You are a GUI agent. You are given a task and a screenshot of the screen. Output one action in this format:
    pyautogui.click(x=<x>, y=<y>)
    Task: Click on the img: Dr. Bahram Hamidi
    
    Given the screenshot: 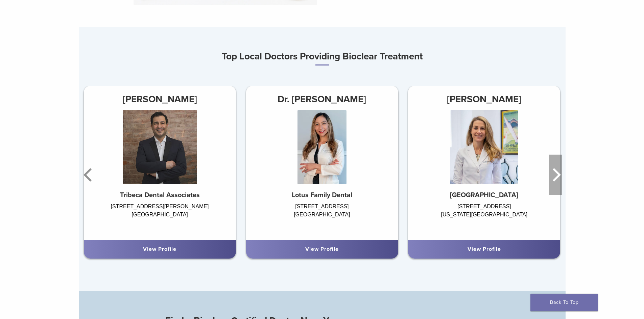 What is the action you would take?
    pyautogui.click(x=160, y=147)
    